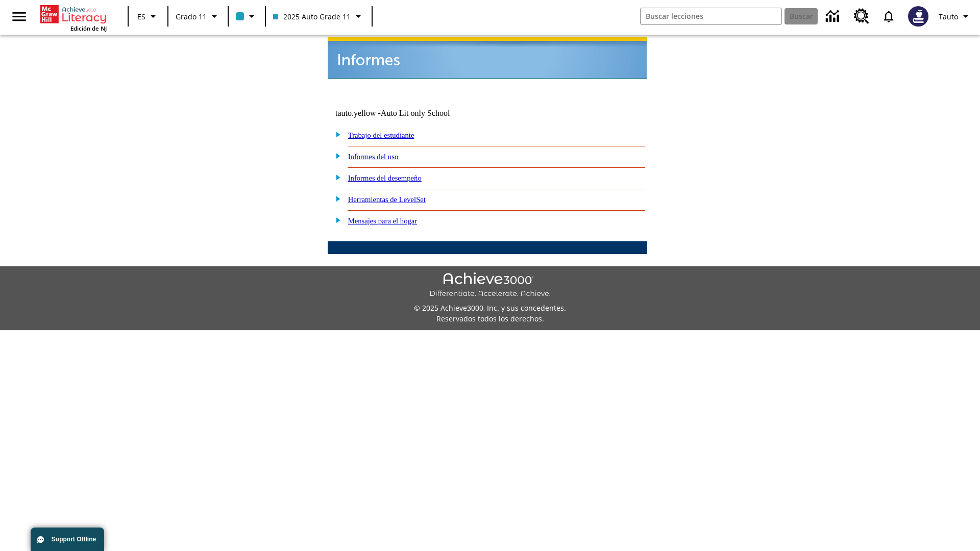 This screenshot has height=551, width=980. I want to click on button: Grado: Grado 11, Elige un grado, so click(198, 16).